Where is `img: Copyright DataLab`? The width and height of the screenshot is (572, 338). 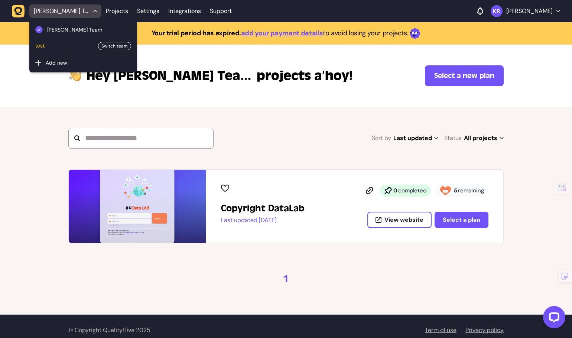 img: Copyright DataLab is located at coordinates (137, 206).